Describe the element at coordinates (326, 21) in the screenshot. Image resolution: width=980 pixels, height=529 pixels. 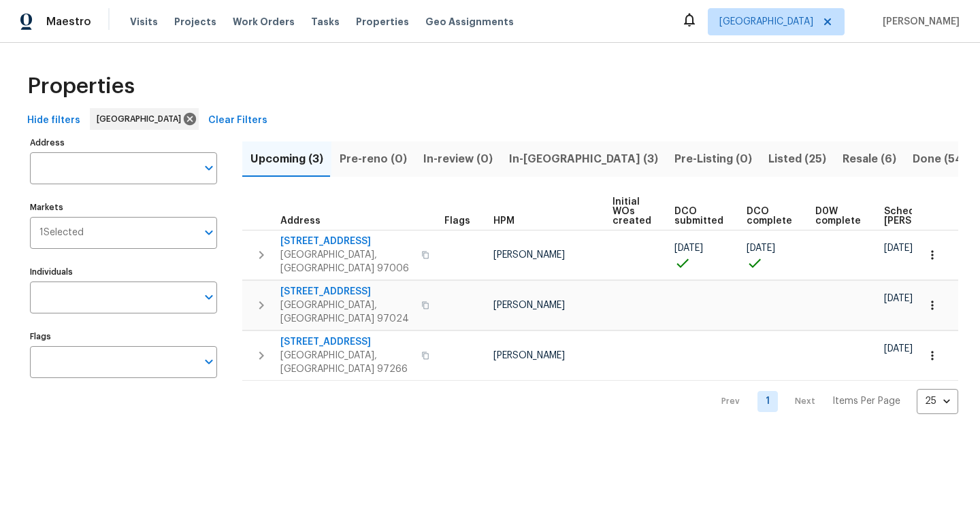
I see `span: Tasks` at that location.